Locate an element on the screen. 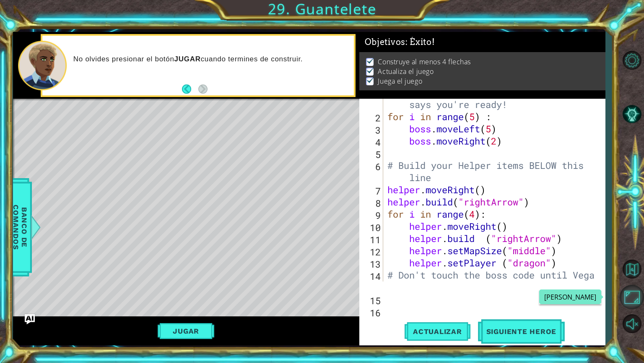 This screenshot has height=363, width=644. div: 10 is located at coordinates (372, 227).